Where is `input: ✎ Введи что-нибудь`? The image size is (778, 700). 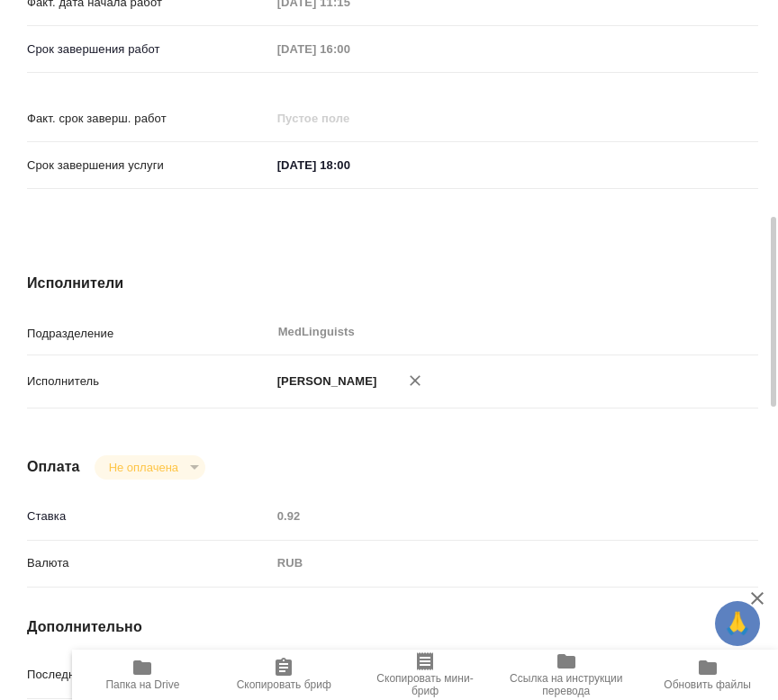
input: ✎ Введи что-нибудь is located at coordinates (350, 165).